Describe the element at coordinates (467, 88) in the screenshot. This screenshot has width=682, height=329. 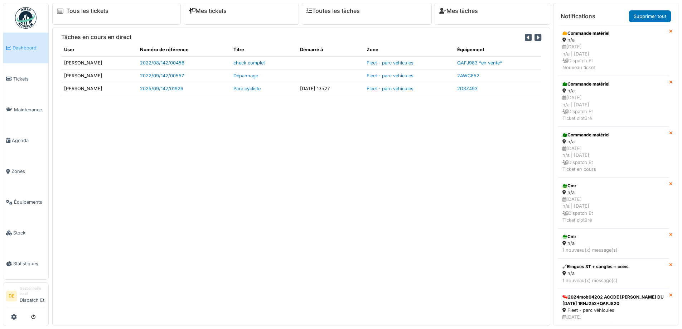
I see `a: 2DSZ493` at that location.